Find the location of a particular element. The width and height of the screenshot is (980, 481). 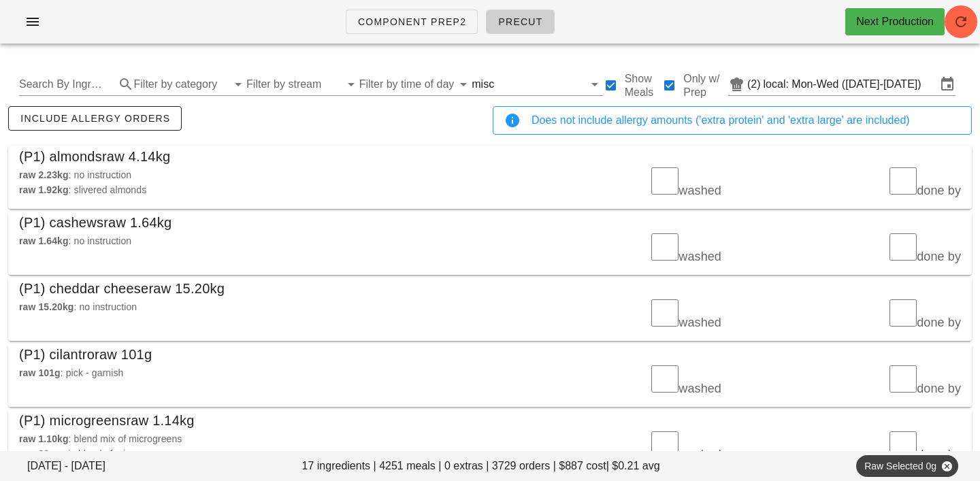

div: (P1) cilantro is located at coordinates (85, 354).